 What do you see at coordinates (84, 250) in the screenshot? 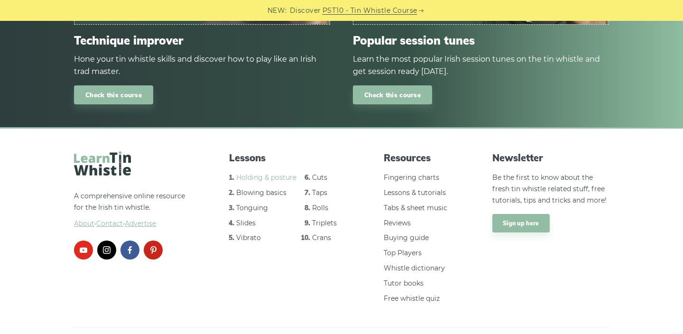
I see `a: youtube` at bounding box center [84, 250].